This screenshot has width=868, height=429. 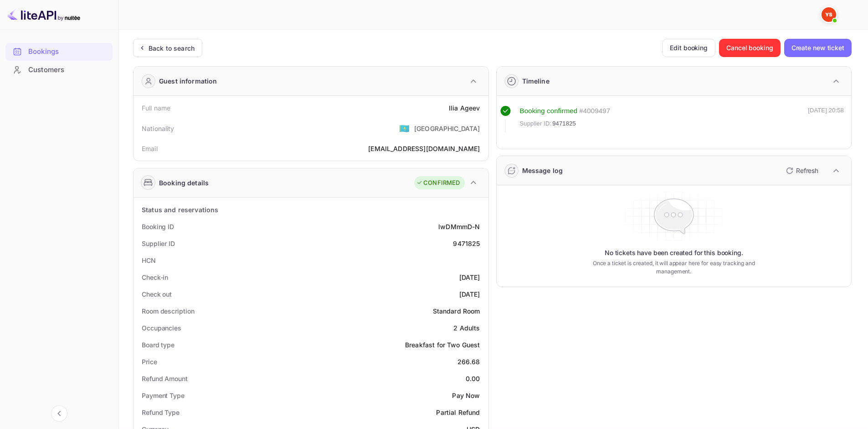 I want to click on div: lwDMmmD-N, so click(x=459, y=227).